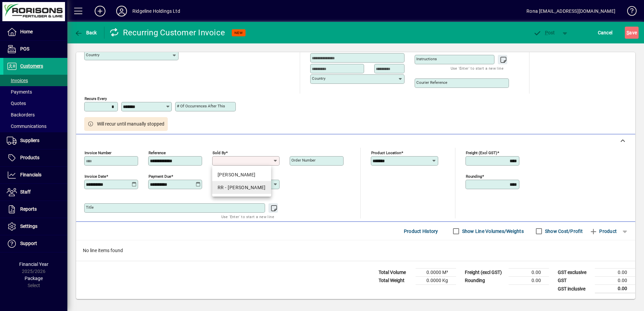 This screenshot has width=644, height=311. I want to click on td: 0.0000 M³, so click(436, 273).